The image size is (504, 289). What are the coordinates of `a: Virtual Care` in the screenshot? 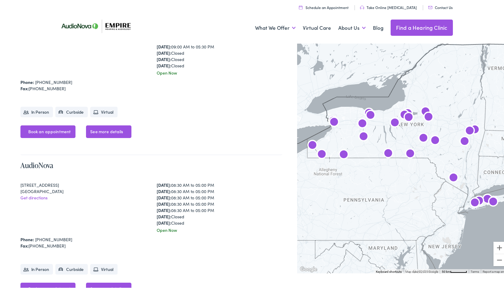 It's located at (317, 27).